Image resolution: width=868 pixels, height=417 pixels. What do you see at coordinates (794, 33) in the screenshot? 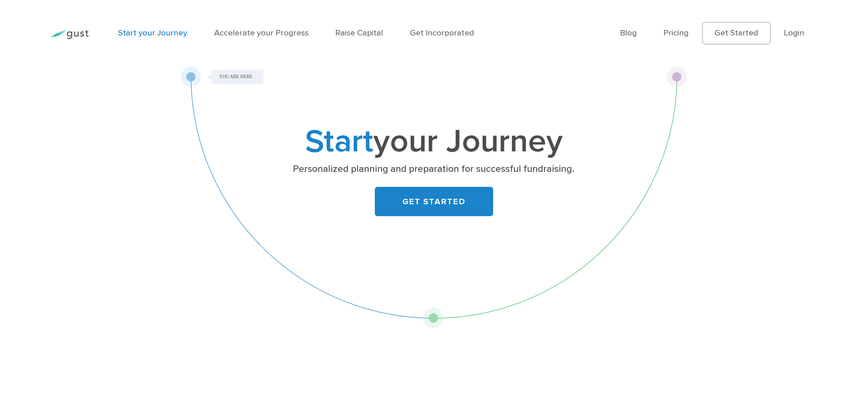
I see `a: Login` at bounding box center [794, 33].